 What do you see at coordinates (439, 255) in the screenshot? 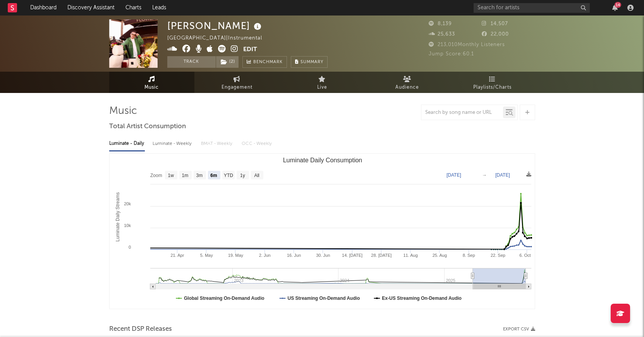
I see `text: 25. Aug` at bounding box center [439, 255].